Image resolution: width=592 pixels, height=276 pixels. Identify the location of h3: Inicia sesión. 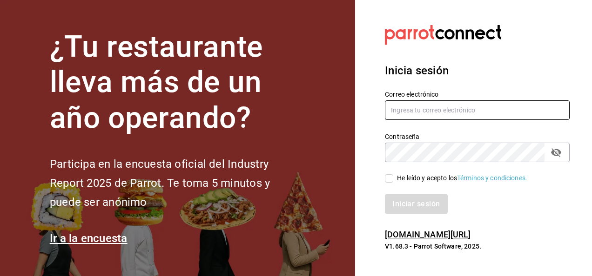
(477, 71).